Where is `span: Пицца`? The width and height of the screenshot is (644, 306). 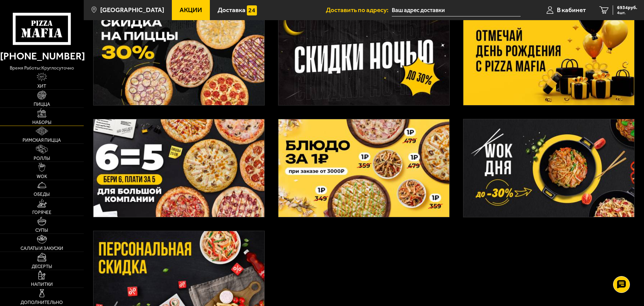
span: Пицца is located at coordinates (42, 104).